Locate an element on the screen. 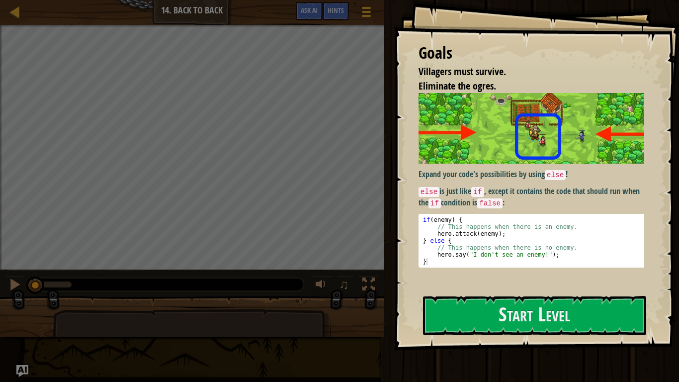  span: Villagers must survive. is located at coordinates (462, 71).